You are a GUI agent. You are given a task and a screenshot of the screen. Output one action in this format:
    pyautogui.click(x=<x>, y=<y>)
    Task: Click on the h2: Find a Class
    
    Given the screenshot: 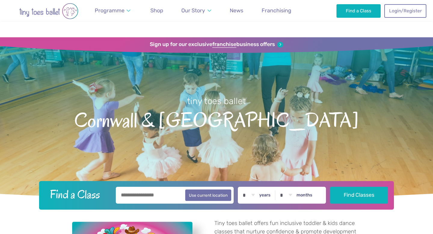 What is the action you would take?
    pyautogui.click(x=78, y=194)
    